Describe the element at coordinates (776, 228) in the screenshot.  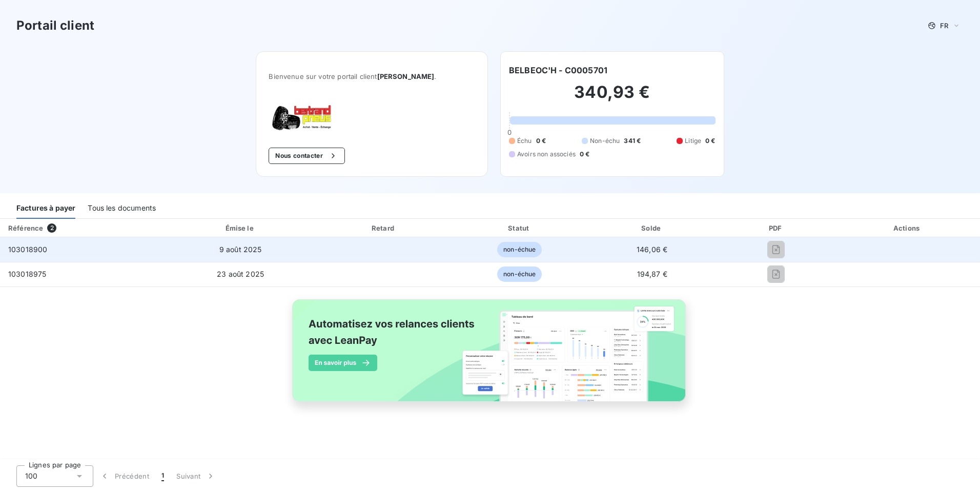
I see `div: PDF` at that location.